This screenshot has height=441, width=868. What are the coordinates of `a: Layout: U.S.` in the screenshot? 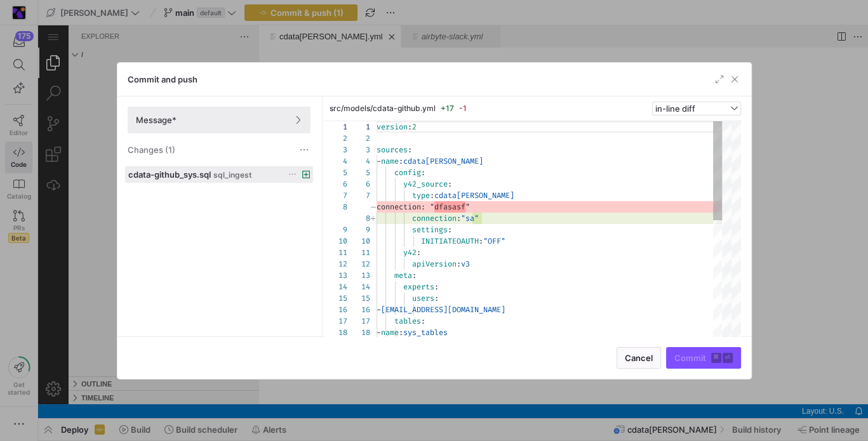 It's located at (785, 386).